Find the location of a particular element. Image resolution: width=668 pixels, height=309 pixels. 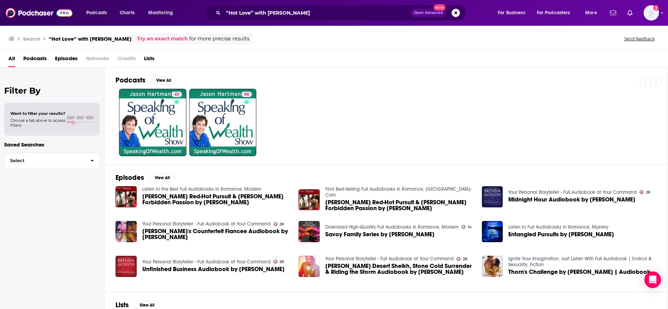

button: Select is located at coordinates (52, 160).